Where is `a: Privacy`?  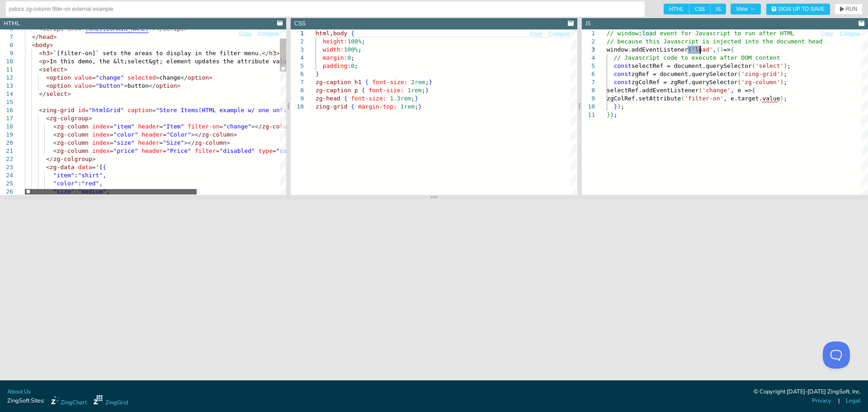 a: Privacy is located at coordinates (822, 401).